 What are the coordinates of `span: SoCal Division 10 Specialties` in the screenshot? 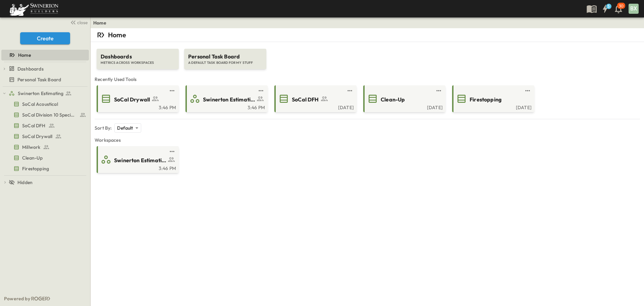 It's located at (50, 115).